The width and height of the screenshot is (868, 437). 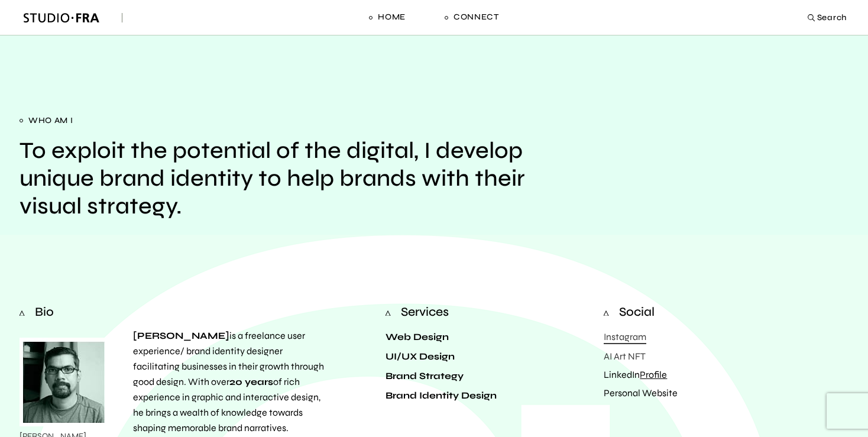 What do you see at coordinates (441, 394) in the screenshot?
I see `strong: Brand Identity Design` at bounding box center [441, 394].